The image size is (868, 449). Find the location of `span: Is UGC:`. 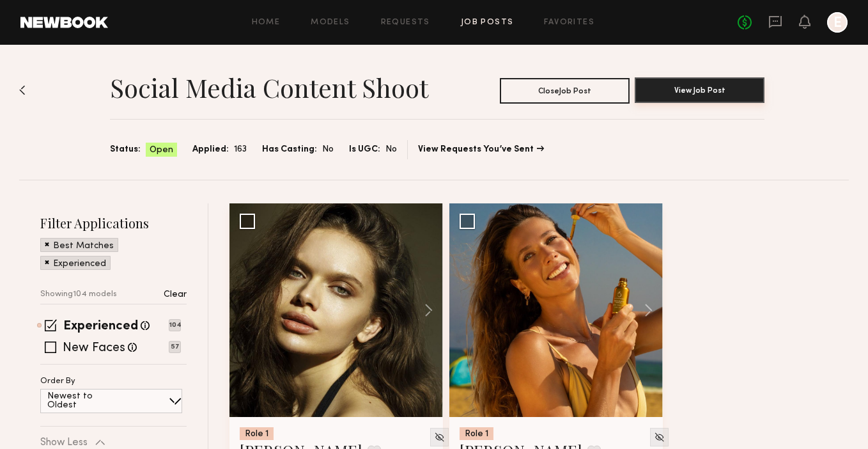

span: Is UGC: is located at coordinates (364, 150).